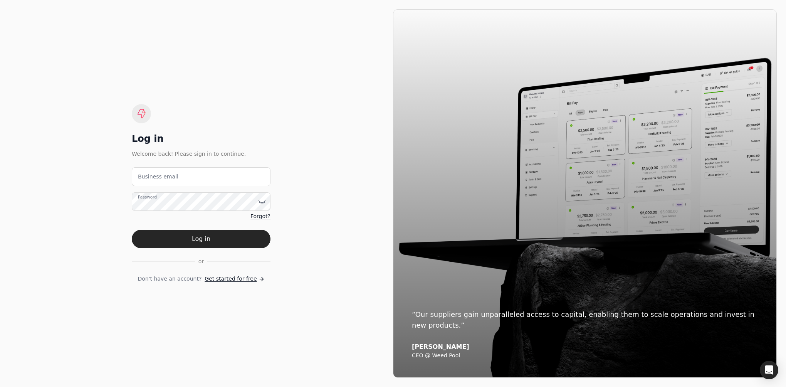 The image size is (786, 387). I want to click on a: Get started for free, so click(234, 279).